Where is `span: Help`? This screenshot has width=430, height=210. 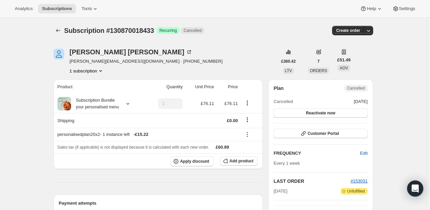
span: Help is located at coordinates (371, 9).